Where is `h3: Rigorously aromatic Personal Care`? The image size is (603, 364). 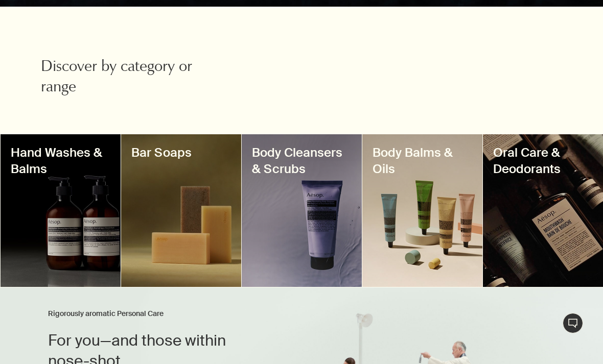 h3: Rigorously aromatic Personal Care is located at coordinates (150, 314).